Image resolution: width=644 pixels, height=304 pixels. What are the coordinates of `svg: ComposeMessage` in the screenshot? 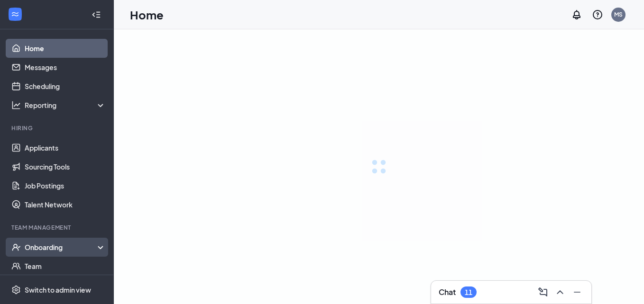 It's located at (543, 292).